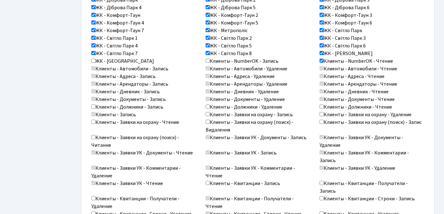  Describe the element at coordinates (143, 172) in the screenshot. I see `label: Клиенты - Заявки УК - Комментарии - Удаление` at that location.